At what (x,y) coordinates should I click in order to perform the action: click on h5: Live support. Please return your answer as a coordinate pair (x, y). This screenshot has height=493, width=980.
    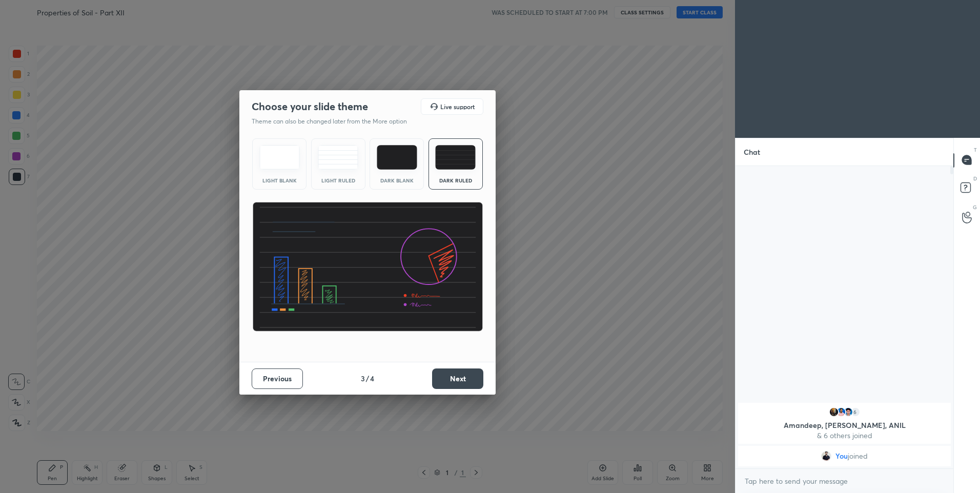
    Looking at the image, I should click on (457, 106).